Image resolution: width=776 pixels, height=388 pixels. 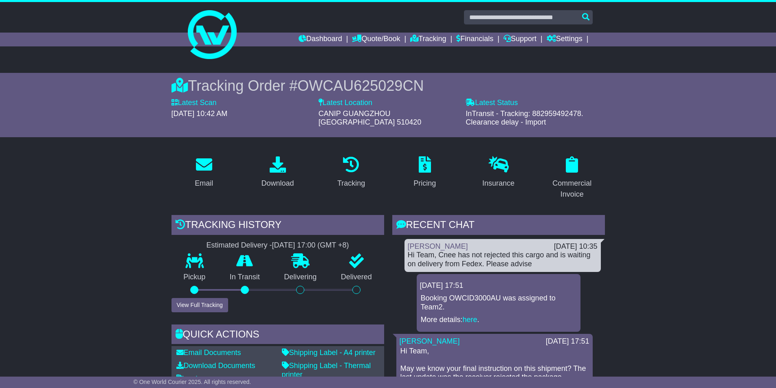 I want to click on a: Insurance, so click(x=498, y=173).